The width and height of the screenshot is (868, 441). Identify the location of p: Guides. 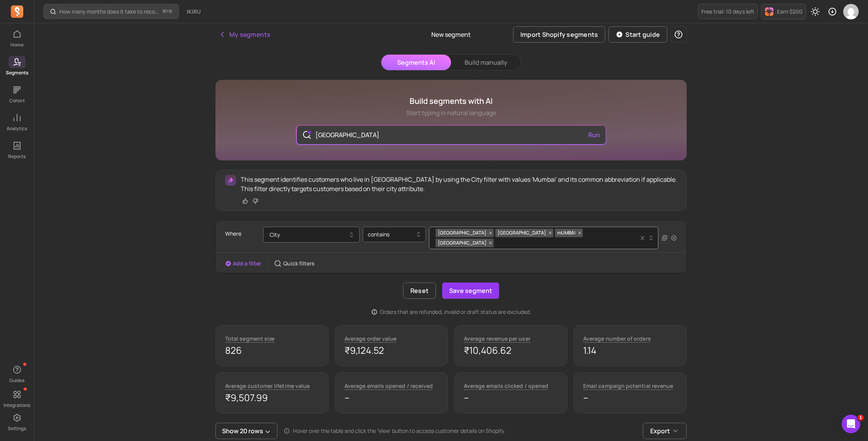
(17, 381).